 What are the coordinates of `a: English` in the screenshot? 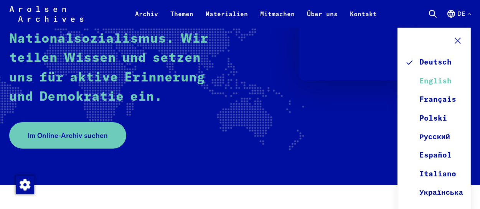 It's located at (434, 81).